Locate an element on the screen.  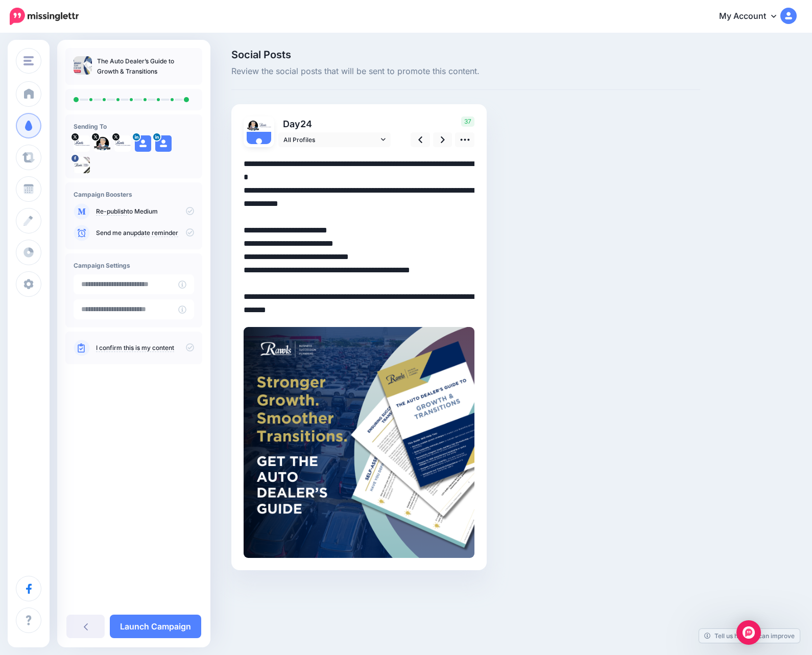
a: I confirm this is my content is located at coordinates (135, 348).